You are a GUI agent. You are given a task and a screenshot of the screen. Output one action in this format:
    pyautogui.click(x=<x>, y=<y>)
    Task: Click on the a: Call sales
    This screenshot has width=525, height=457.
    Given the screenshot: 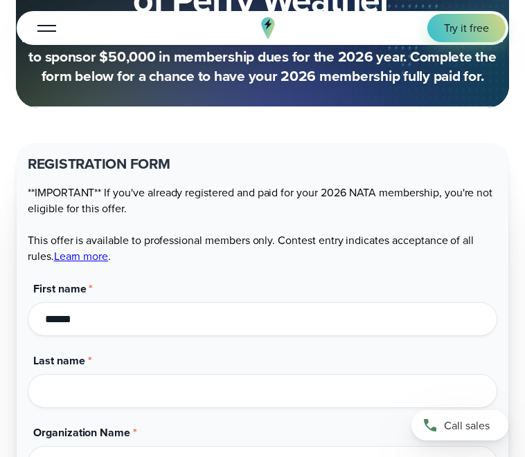 What is the action you would take?
    pyautogui.click(x=460, y=426)
    